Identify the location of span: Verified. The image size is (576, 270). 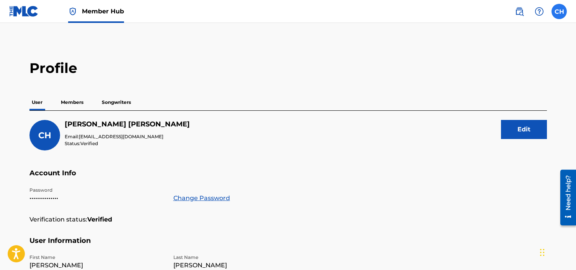
(89, 143).